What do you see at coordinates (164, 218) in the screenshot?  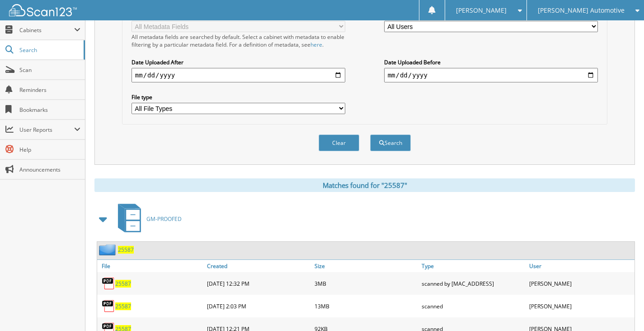 I see `span: GM-PROOFED` at bounding box center [164, 218].